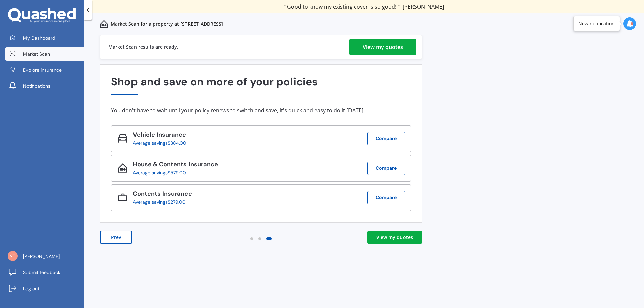  What do you see at coordinates (37, 86) in the screenshot?
I see `span: Notifications` at bounding box center [37, 86].